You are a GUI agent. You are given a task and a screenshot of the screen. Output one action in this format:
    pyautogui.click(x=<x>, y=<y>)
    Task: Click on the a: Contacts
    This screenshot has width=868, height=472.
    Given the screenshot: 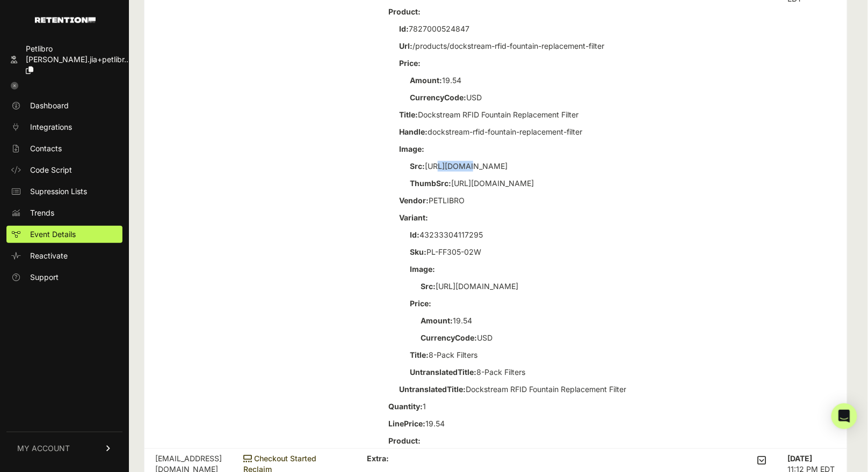 What is the action you would take?
    pyautogui.click(x=65, y=149)
    